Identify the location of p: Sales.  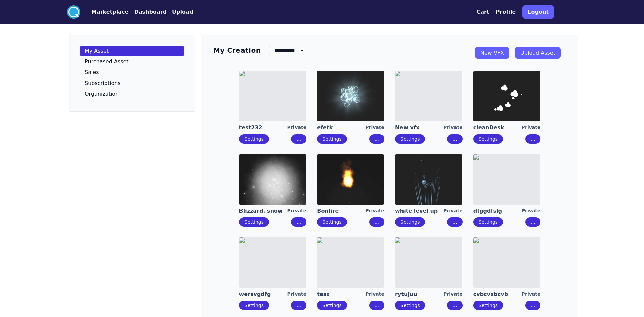
(91, 73).